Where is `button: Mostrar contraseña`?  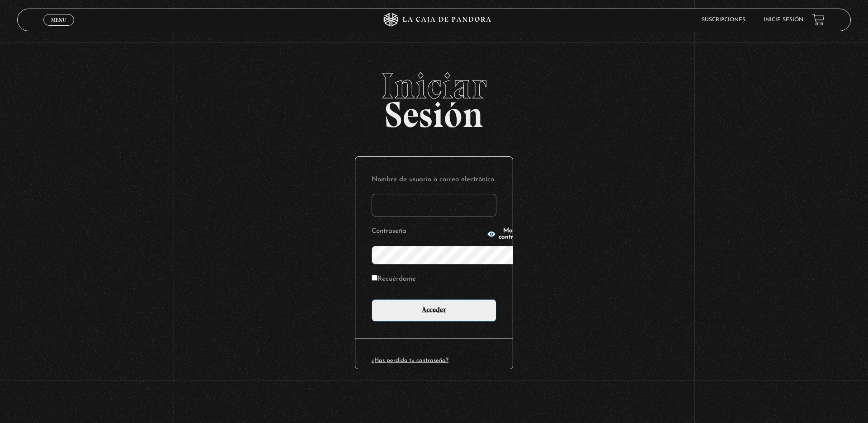
button: Mostrar contraseña is located at coordinates (508, 234).